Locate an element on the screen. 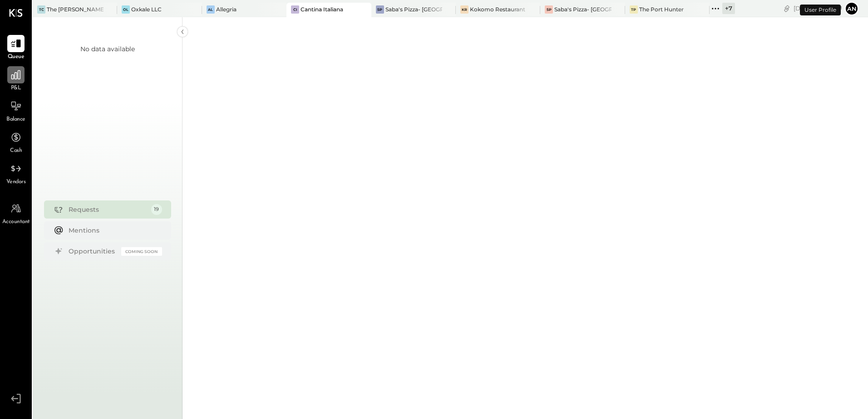 The width and height of the screenshot is (868, 419). a: Cash is located at coordinates (16, 142).